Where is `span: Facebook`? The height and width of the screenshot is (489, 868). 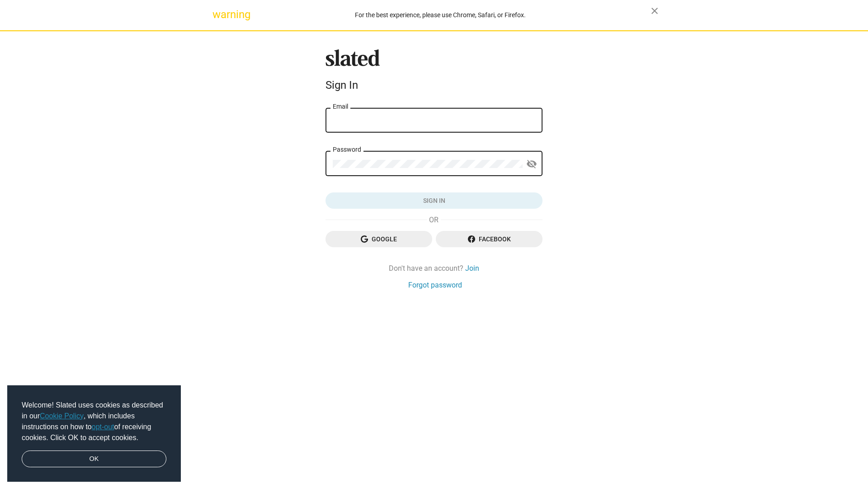 span: Facebook is located at coordinates (489, 239).